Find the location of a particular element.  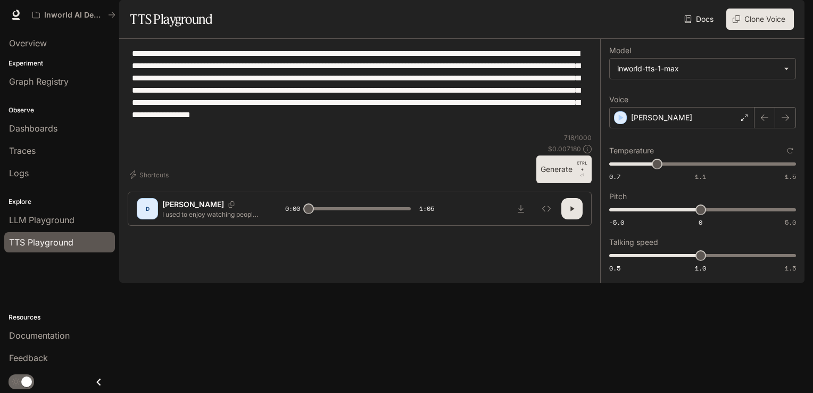

span: 5.0 is located at coordinates (790, 222).